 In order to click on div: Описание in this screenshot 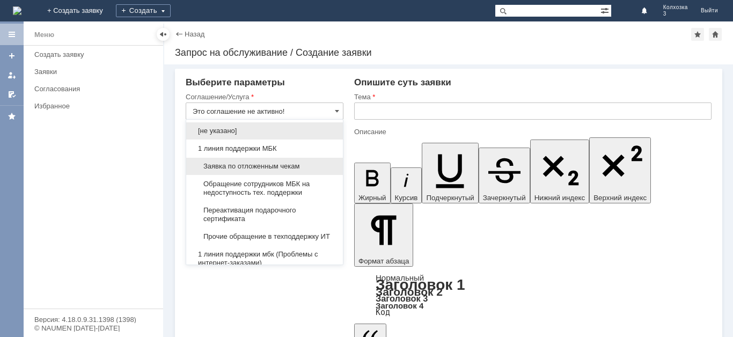, I will do `click(532, 131)`.